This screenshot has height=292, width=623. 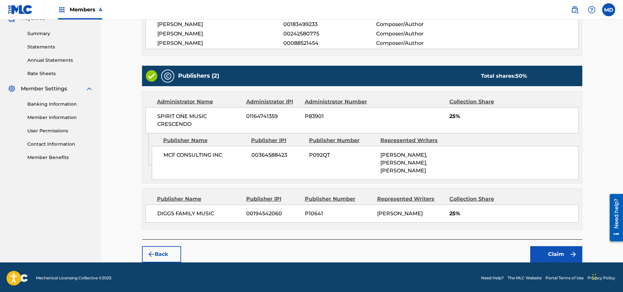 I want to click on a: User Permissions, so click(x=60, y=131).